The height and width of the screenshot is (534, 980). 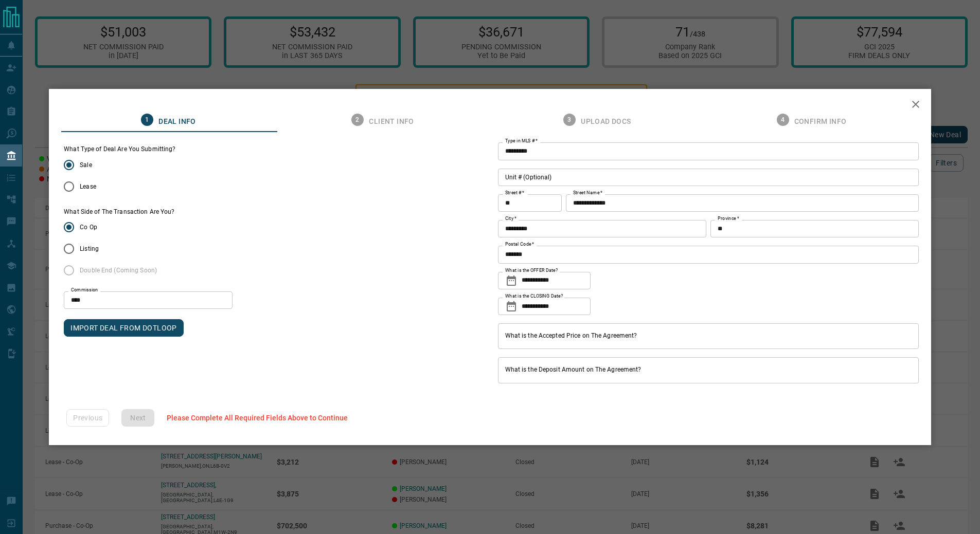 I want to click on label: What Side of The Transaction Are You?, so click(x=119, y=212).